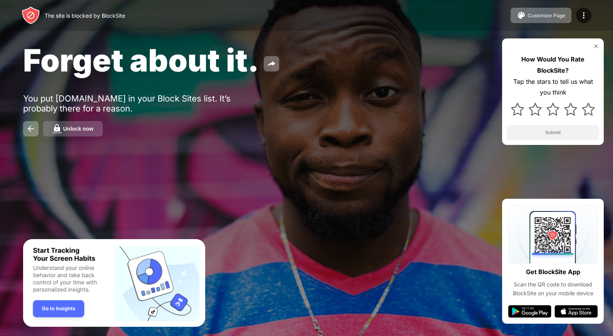 The image size is (613, 336). What do you see at coordinates (553, 87) in the screenshot?
I see `div: Tap the stars to tell us what you think` at bounding box center [553, 87].